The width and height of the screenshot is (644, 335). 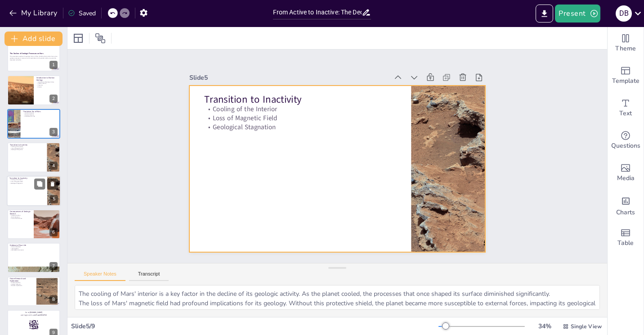 What do you see at coordinates (46, 83) in the screenshot?
I see `p: Volcanic Activity` at bounding box center [46, 83].